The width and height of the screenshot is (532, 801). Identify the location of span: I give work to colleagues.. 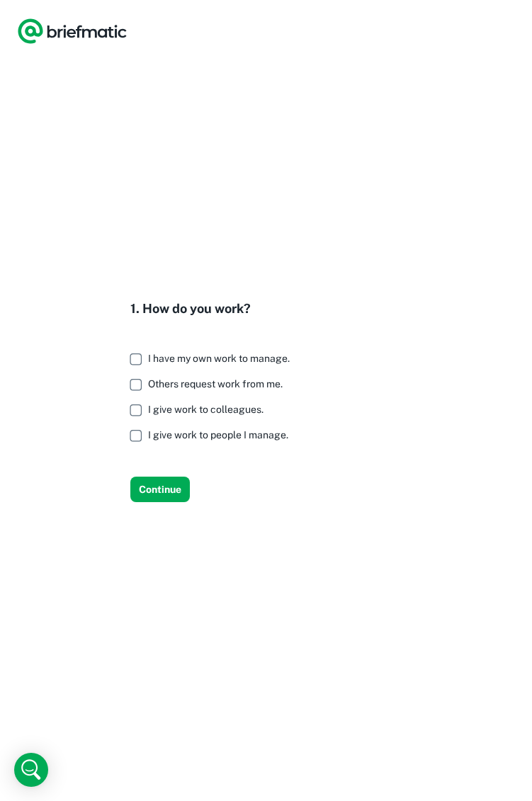
(206, 409).